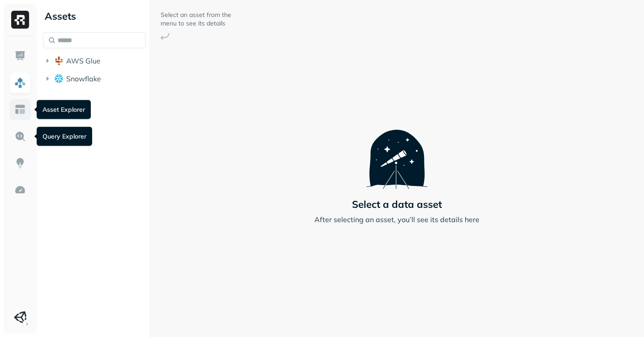 The width and height of the screenshot is (644, 337). Describe the element at coordinates (94, 61) in the screenshot. I see `button: AWS Glue` at that location.